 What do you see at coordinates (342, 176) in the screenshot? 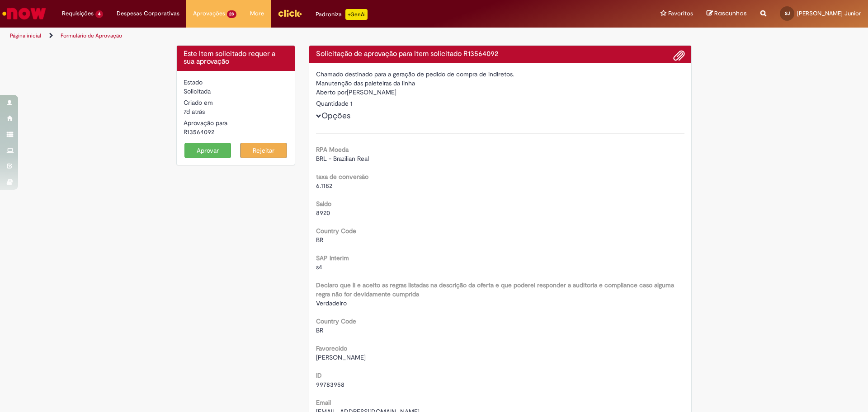
I see `b: taxa de conversão` at bounding box center [342, 176].